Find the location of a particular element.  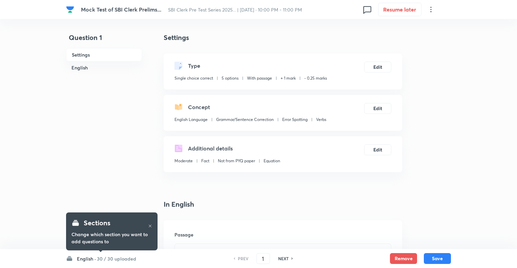

a: Company Logo is located at coordinates (71, 9).